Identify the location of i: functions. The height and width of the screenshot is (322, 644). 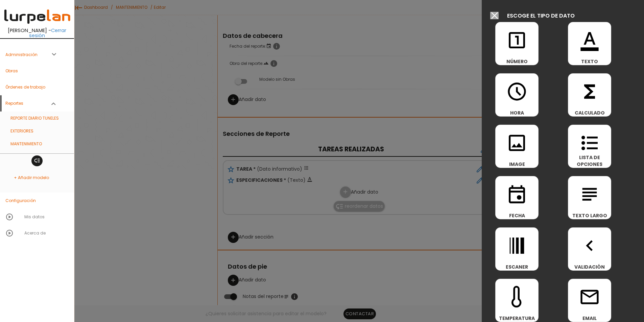
(590, 91).